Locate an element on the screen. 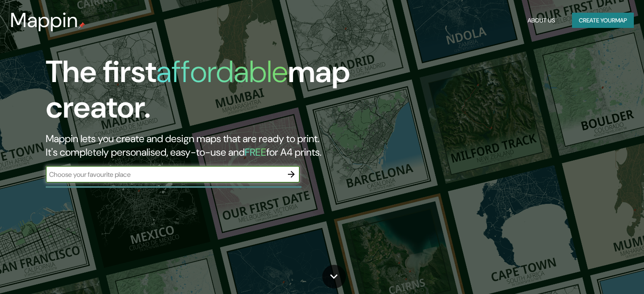  h5: FREE is located at coordinates (255, 152).